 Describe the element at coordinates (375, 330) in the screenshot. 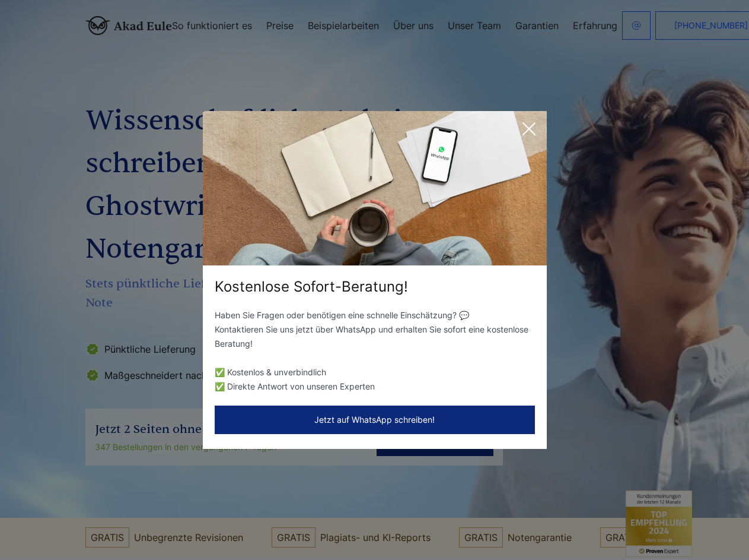

I see `p: Haben Sie Fragen oder benötigen eine schnelle Einschätzung? 💬 Kontaktieren Sie uns jetzt über Wha...` at that location.